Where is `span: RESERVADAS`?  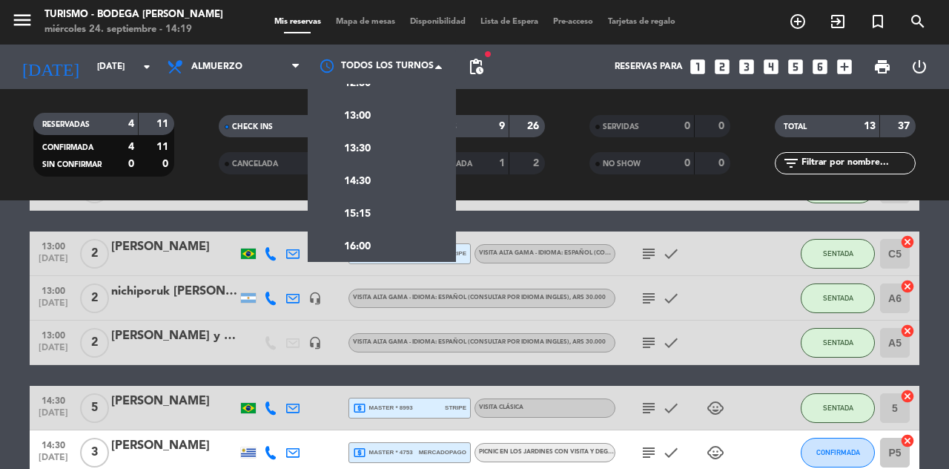 span: RESERVADAS is located at coordinates (66, 125).